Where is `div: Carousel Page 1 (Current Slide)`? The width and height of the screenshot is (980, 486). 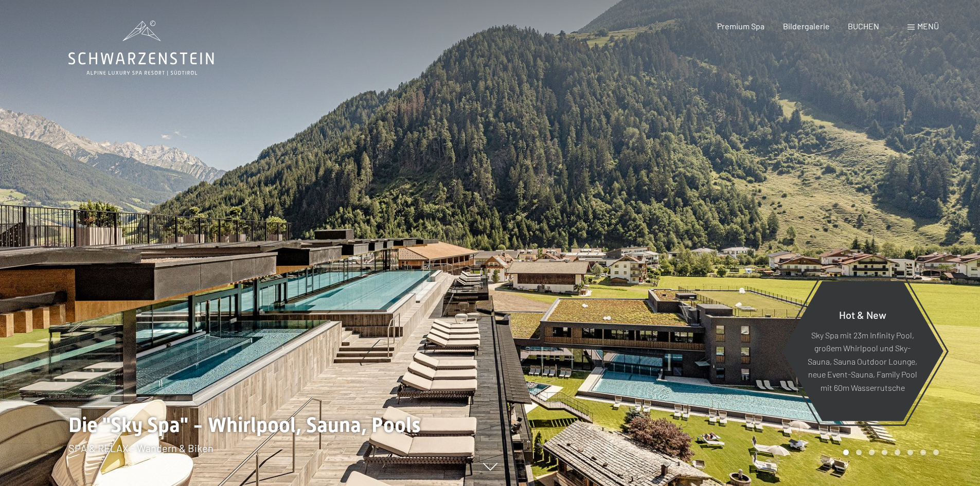
div: Carousel Page 1 (Current Slide) is located at coordinates (846, 452).